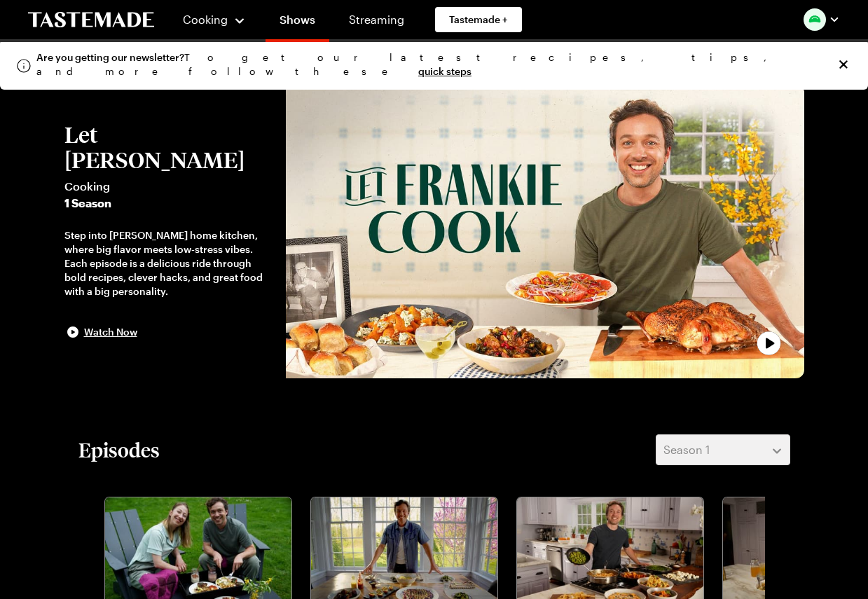 Image resolution: width=868 pixels, height=599 pixels. Describe the element at coordinates (479, 20) in the screenshot. I see `a: Tastemade +` at that location.